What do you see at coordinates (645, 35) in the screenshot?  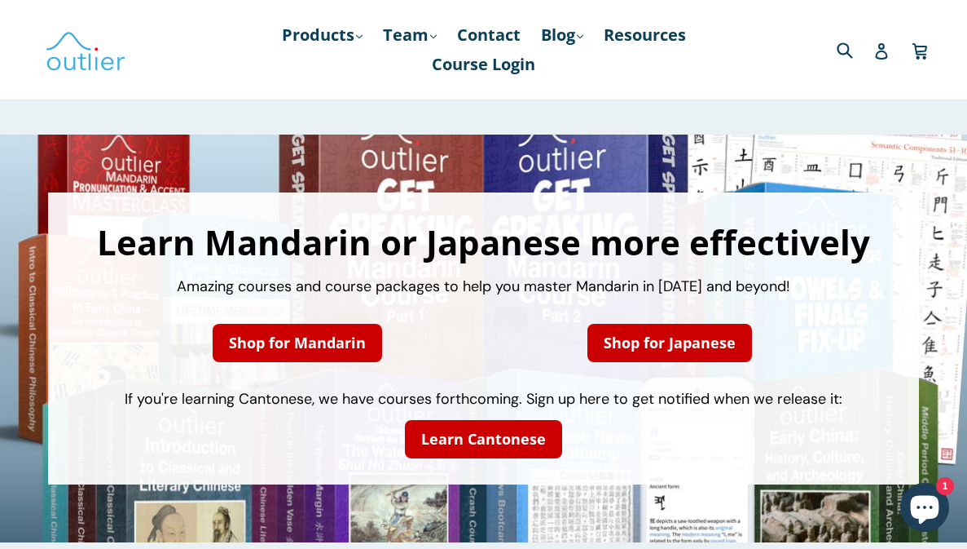 I see `a: Resources` at bounding box center [645, 35].